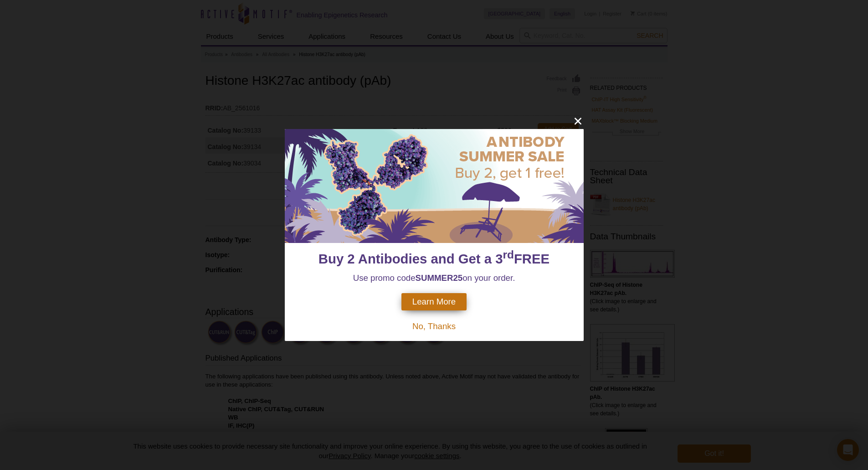 The height and width of the screenshot is (470, 868). Describe the element at coordinates (578, 121) in the screenshot. I see `button: close` at that location.